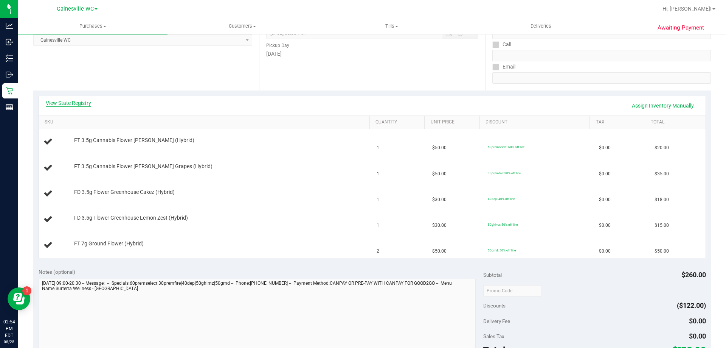 This screenshot has height=348, width=726. I want to click on a: Unit Price, so click(454, 122).